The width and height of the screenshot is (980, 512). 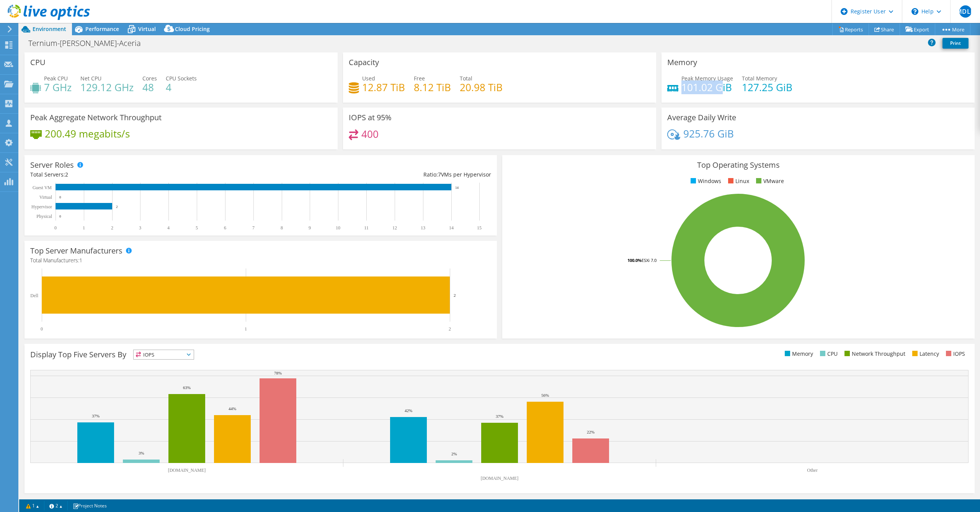 What do you see at coordinates (454, 454) in the screenshot?
I see `text: 2%` at bounding box center [454, 454].